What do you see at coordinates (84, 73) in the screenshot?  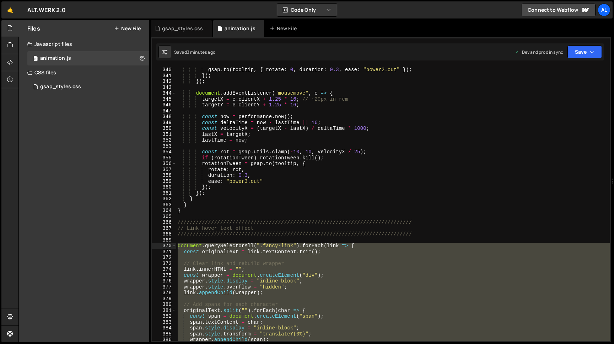 I see `div: CSS files` at bounding box center [84, 73].